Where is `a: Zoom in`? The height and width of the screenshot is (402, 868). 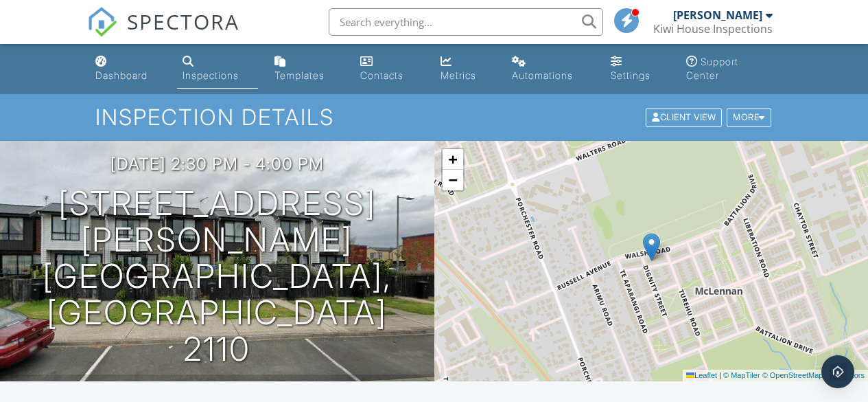 a: Zoom in is located at coordinates (453, 159).